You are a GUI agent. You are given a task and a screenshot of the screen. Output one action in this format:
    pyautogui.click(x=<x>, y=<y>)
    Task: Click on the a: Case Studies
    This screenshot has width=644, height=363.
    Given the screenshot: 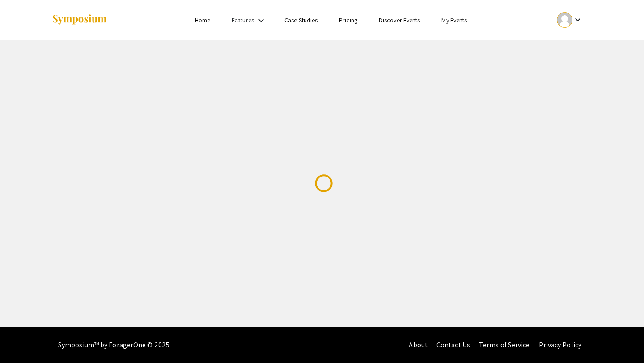 What is the action you would take?
    pyautogui.click(x=301, y=20)
    